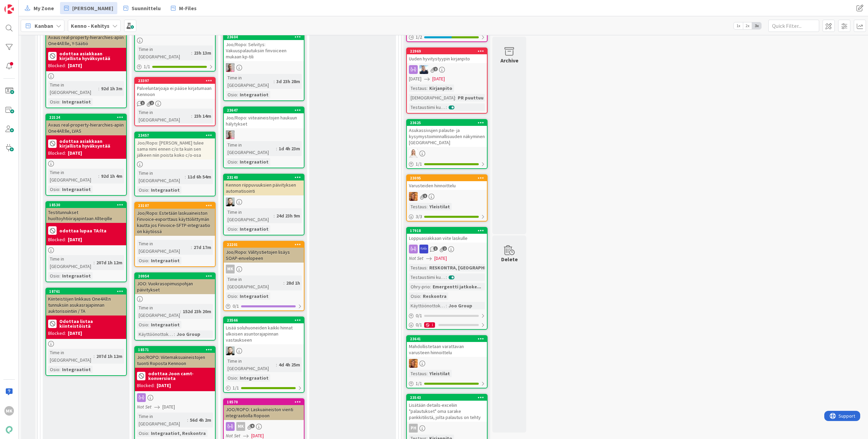 This screenshot has width=868, height=439. I want to click on div: Kiinteistöjen linkkaus One4All:n tunnuksiin asukasrajapinnan auktorisointiin / TA, so click(86, 305).